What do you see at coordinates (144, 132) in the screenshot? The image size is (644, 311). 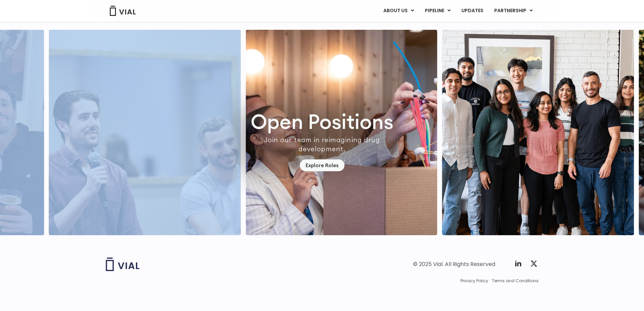 I see `div: 5 / 7` at bounding box center [144, 132].